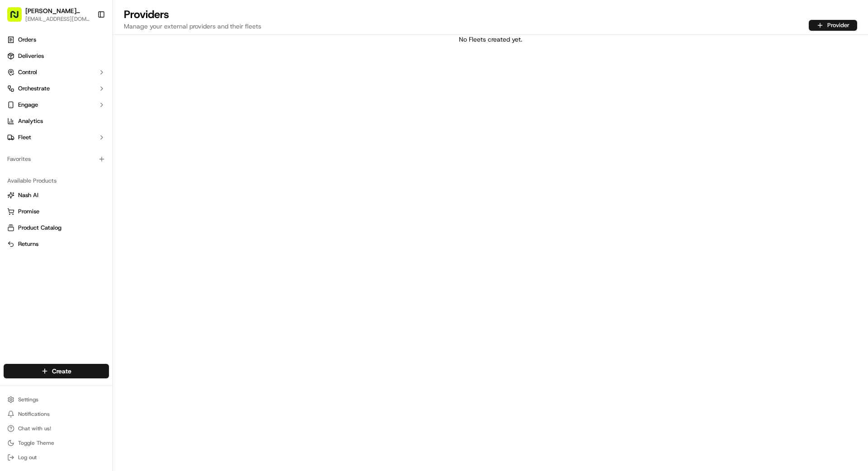  What do you see at coordinates (56, 400) in the screenshot?
I see `button: Settings` at bounding box center [56, 400].